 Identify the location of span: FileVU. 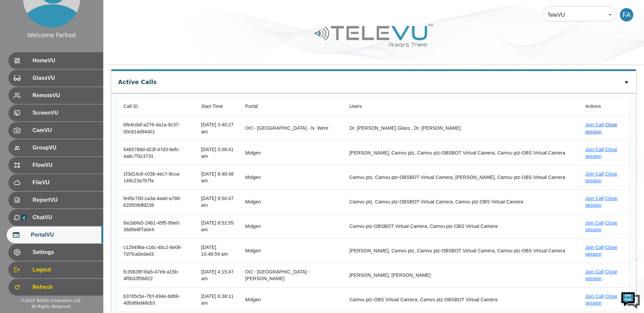
(65, 183).